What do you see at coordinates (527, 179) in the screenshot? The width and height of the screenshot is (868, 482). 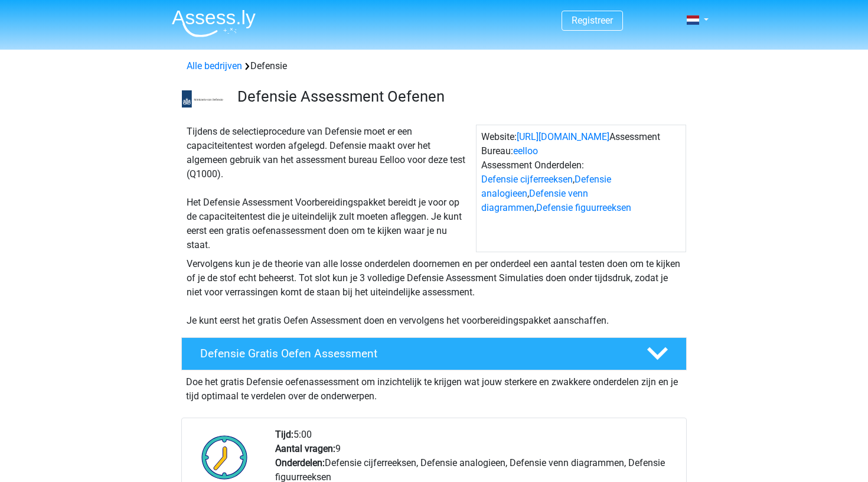 I see `a: Defensie cijferreeksen` at bounding box center [527, 179].